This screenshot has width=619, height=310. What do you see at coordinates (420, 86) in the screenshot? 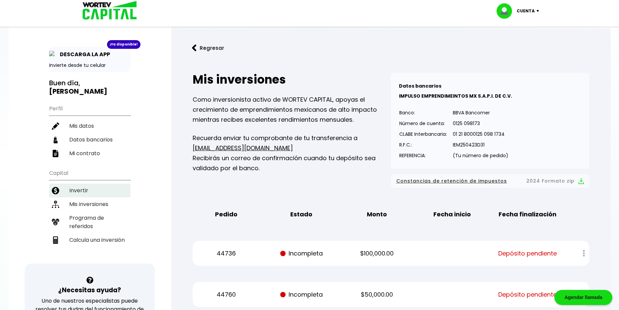
I see `b: Datos bancarios` at bounding box center [420, 86].